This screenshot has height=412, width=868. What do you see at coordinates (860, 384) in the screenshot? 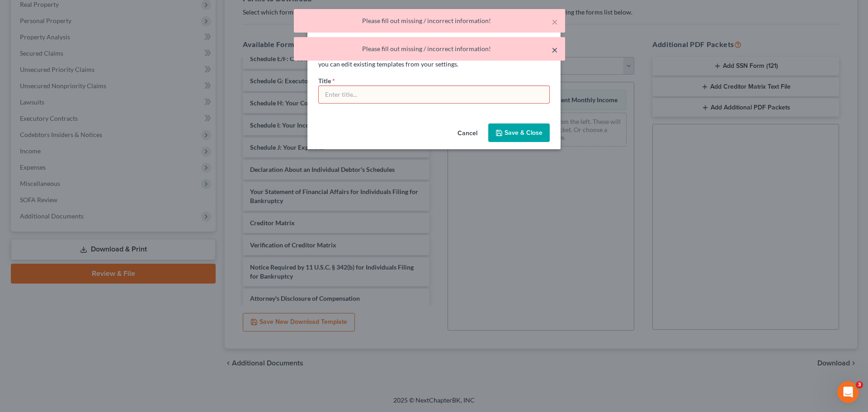
I see `span: 3` at bounding box center [860, 384].